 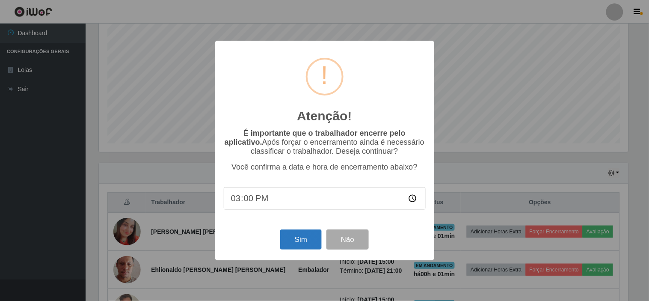 I want to click on p: Após forçar o encerramento ainda é necessário classificar o trabalhador. Deseja continuar?, so click(x=325, y=142).